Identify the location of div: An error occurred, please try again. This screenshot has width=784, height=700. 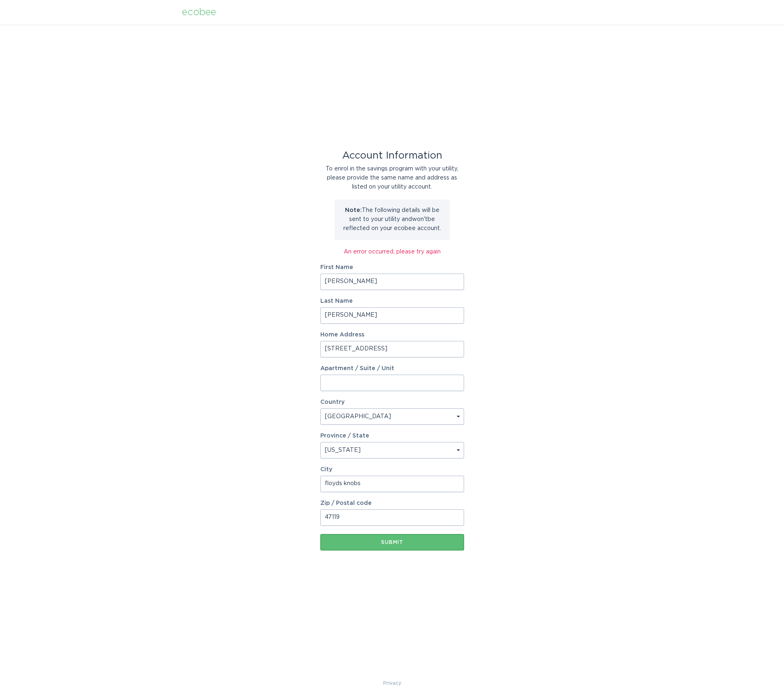
(392, 252).